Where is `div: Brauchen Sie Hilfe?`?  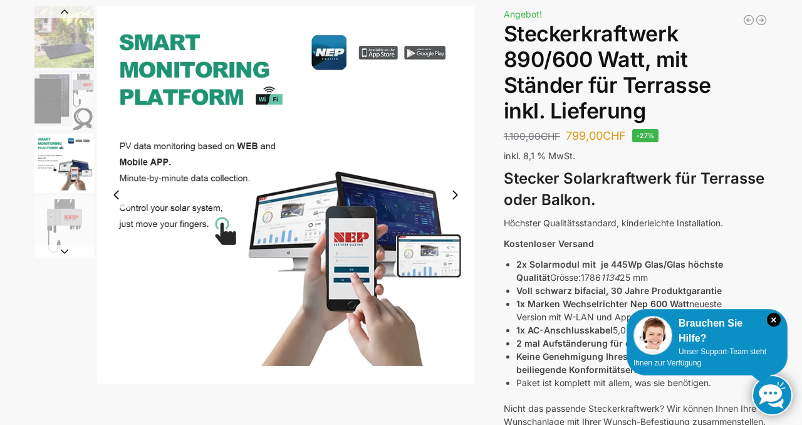 div: Brauchen Sie Hilfe? is located at coordinates (706, 331).